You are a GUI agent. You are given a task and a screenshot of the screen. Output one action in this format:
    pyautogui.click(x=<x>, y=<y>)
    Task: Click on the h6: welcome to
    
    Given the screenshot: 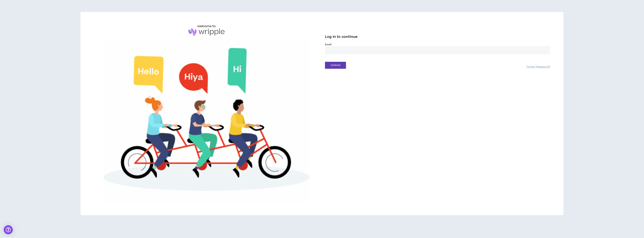 What is the action you would take?
    pyautogui.click(x=207, y=26)
    